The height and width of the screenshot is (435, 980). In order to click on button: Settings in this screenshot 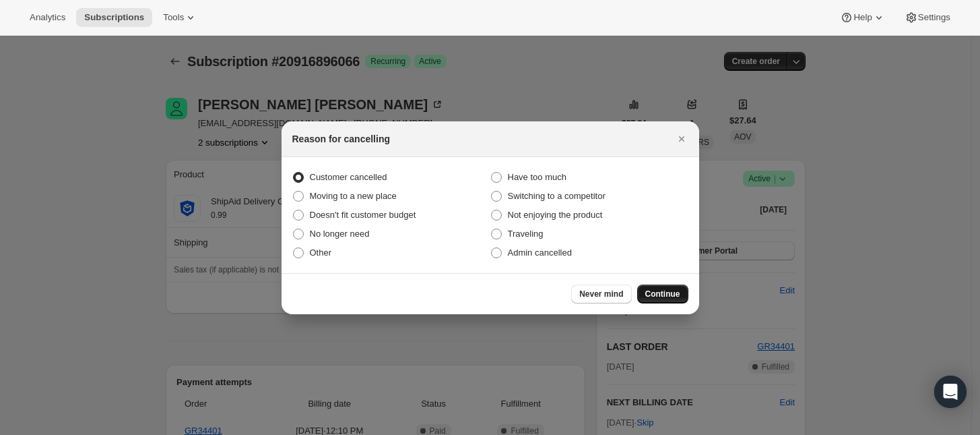, I will do `click(928, 17)`.